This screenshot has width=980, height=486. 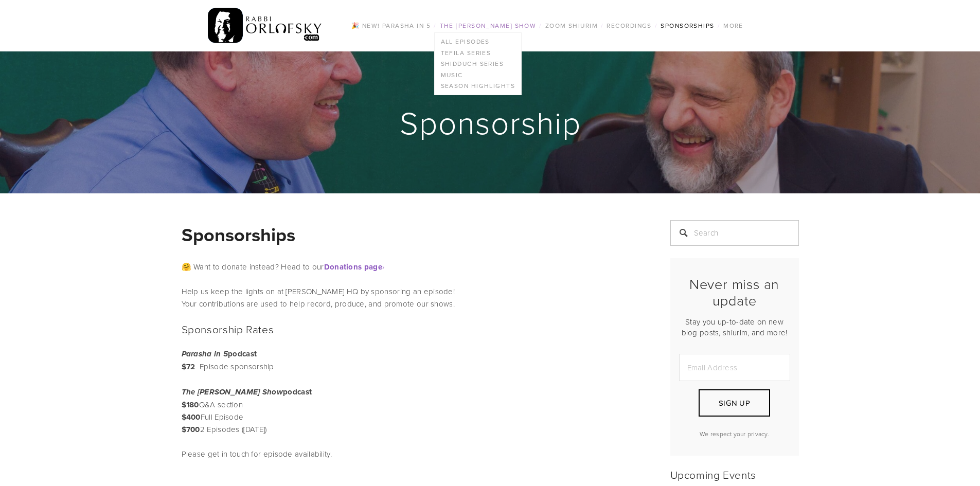 What do you see at coordinates (205, 354) in the screenshot?
I see `em: Parasha in 5` at bounding box center [205, 354].